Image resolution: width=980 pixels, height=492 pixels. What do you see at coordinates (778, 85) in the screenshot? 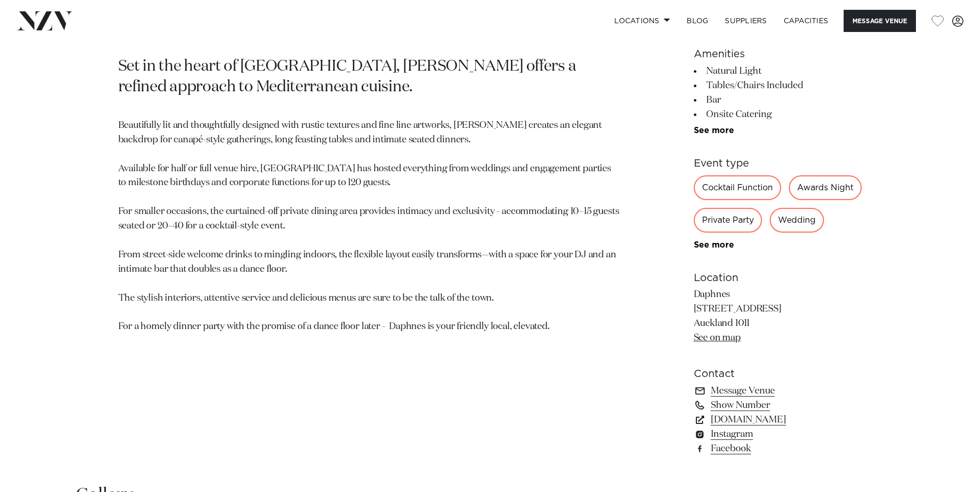
I see `li: Tables/Chairs Included` at bounding box center [778, 85].